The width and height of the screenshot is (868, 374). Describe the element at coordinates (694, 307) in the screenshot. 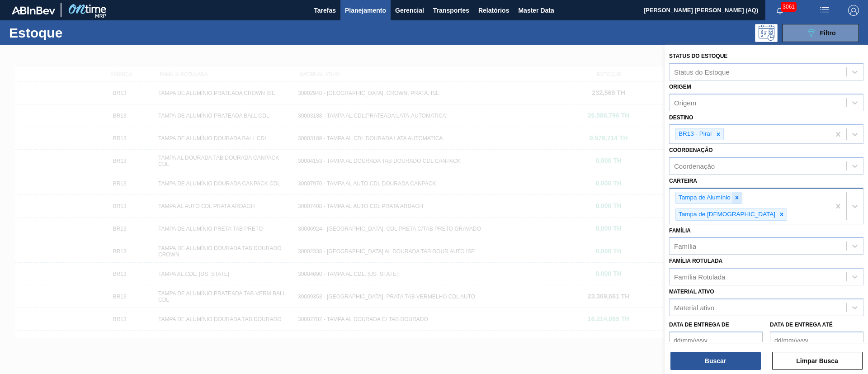

I see `div: Material ativo` at that location.